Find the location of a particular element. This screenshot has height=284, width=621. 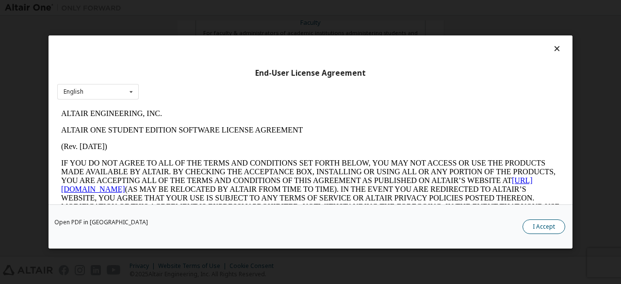

p: ALTAIR ONE STUDENT EDITION SOFTWARE LICENSE AGREEMENT is located at coordinates (253, 25).